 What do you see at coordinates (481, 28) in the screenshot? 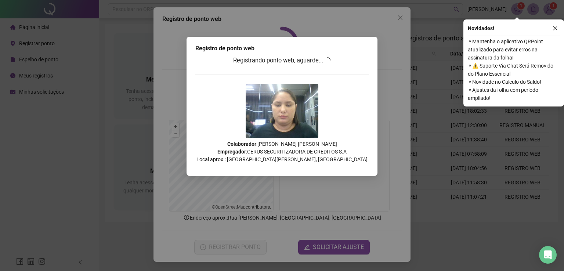
I see `span: Novidades !` at bounding box center [481, 28].